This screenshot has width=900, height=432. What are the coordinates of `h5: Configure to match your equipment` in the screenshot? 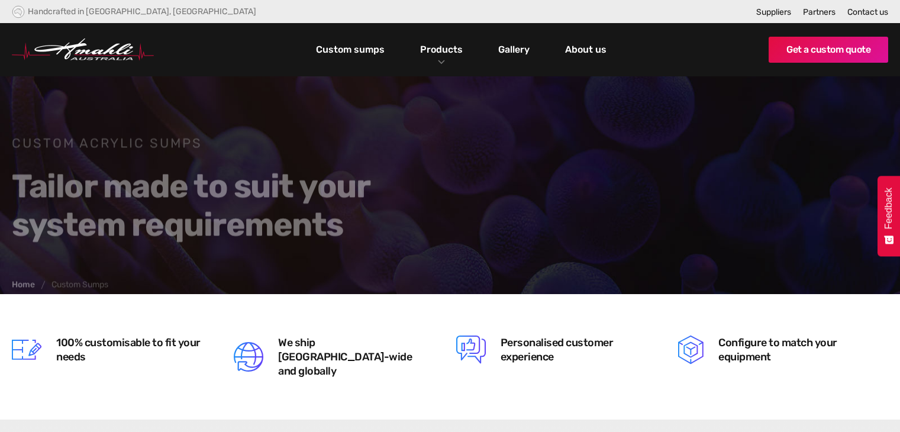 It's located at (793, 350).